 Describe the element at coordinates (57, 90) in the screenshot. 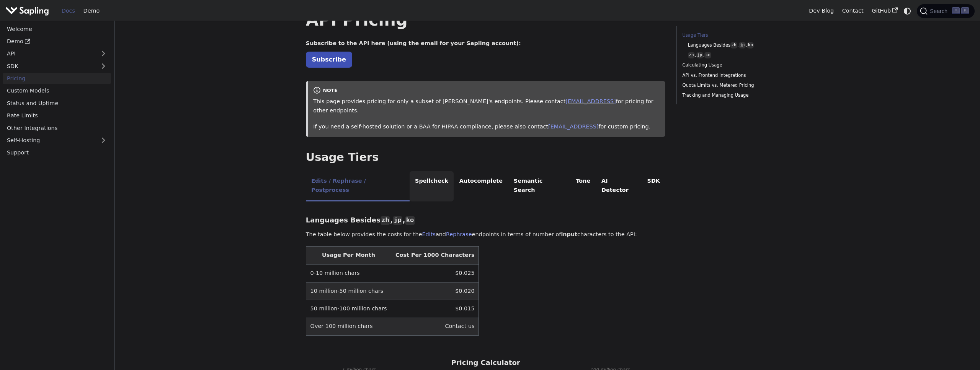

I see `a: Custom Models` at that location.